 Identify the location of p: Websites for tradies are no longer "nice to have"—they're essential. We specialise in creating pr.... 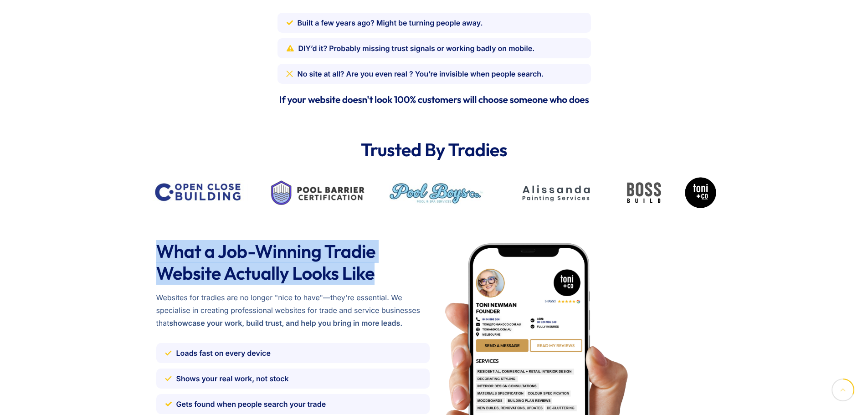
(293, 310).